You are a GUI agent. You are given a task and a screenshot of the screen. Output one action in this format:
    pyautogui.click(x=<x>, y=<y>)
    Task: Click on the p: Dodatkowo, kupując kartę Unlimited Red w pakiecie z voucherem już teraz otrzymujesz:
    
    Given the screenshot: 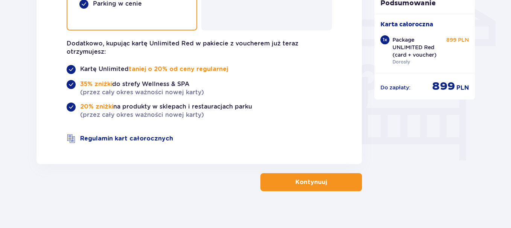 What is the action you would take?
    pyautogui.click(x=199, y=48)
    